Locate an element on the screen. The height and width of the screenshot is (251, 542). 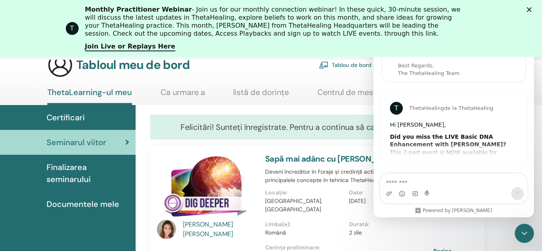
font: Tabloul meu de bord is located at coordinates (133, 65).